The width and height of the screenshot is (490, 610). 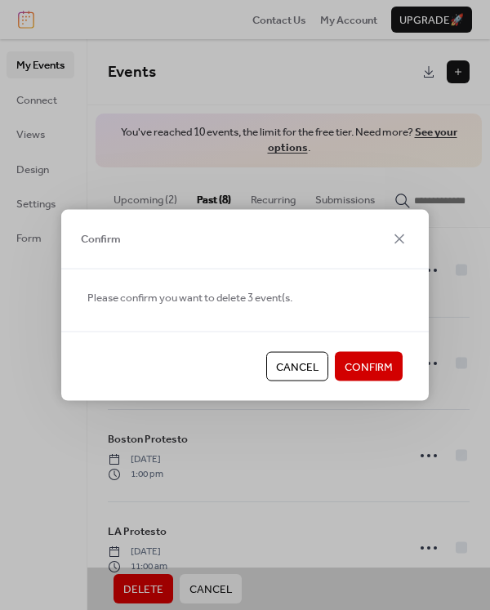 What do you see at coordinates (297, 366) in the screenshot?
I see `button: Cancel` at bounding box center [297, 366].